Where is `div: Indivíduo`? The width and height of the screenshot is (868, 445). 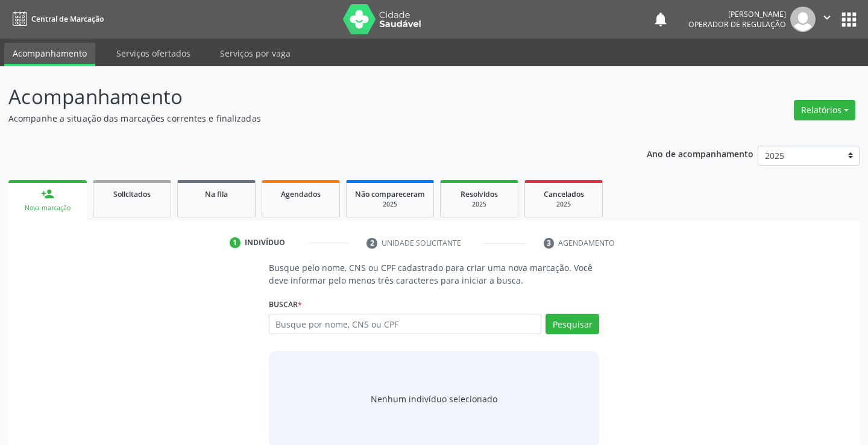
div: Indivíduo is located at coordinates (265, 243).